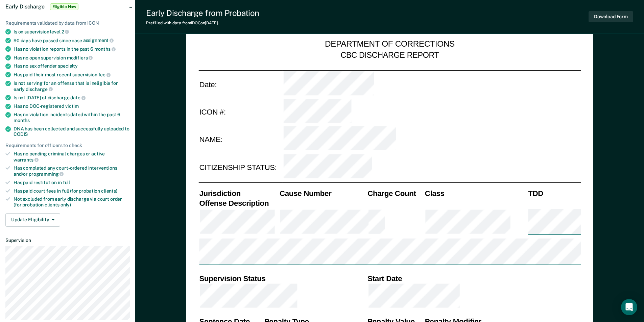 Image resolution: width=644 pixels, height=322 pixels. Describe the element at coordinates (474, 278) in the screenshot. I see `th: Start Date` at that location.